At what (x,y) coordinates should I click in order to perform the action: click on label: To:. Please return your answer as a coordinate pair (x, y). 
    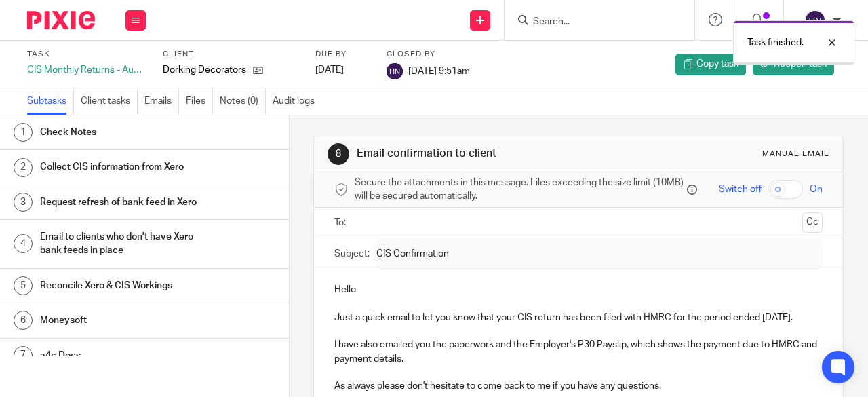
    Looking at the image, I should click on (342, 222).